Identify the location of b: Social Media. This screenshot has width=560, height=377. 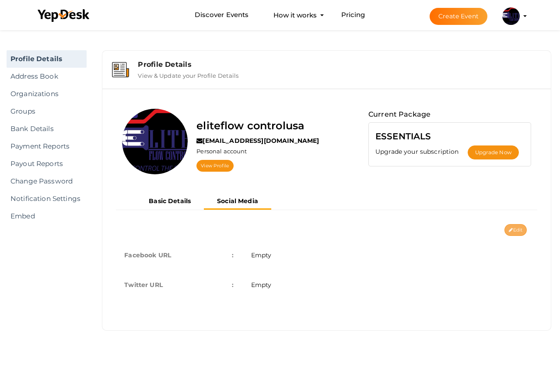
(237, 201).